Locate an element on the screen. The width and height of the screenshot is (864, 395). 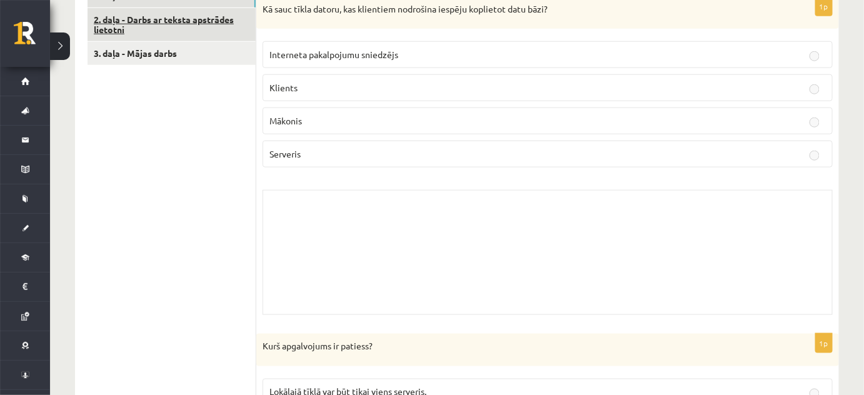
a: 3. daļa - Mājas darbs is located at coordinates (171, 53).